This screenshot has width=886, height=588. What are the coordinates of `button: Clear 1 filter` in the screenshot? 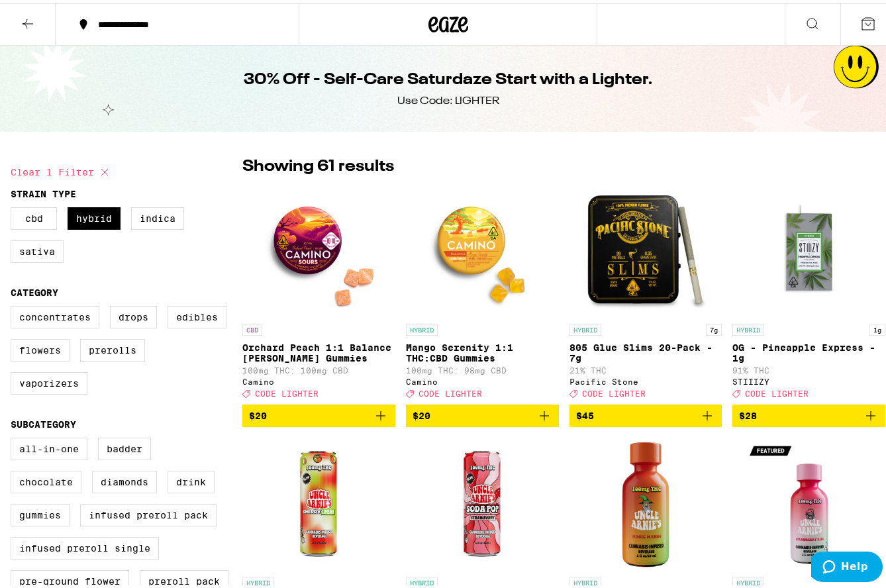 It's located at (62, 169).